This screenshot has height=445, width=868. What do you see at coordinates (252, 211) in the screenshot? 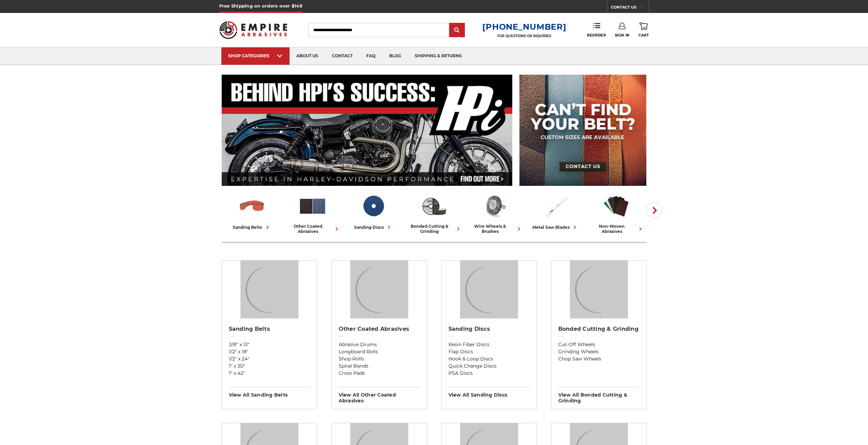
I see `a: sanding belts` at bounding box center [252, 211].